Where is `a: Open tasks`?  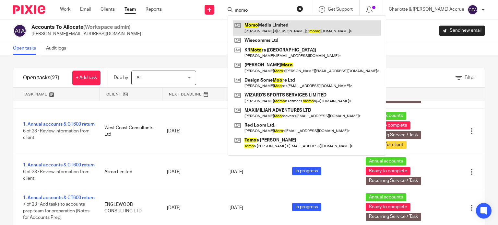 a: Open tasks is located at coordinates (27, 48).